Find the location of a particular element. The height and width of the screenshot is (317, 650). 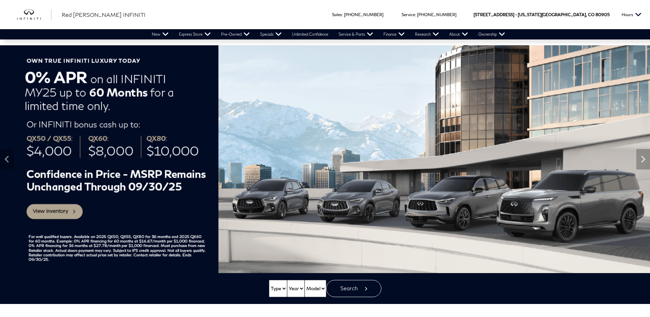

a: Express Store is located at coordinates (195, 34).